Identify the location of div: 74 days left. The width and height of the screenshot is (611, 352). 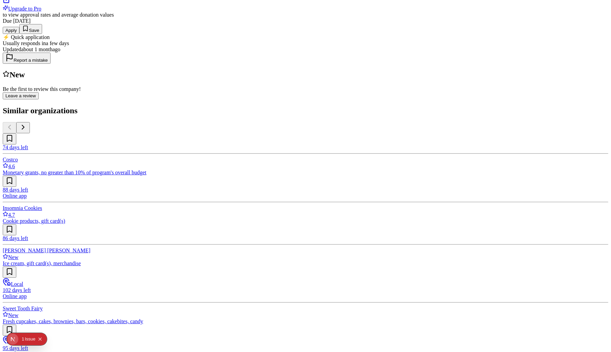
(305, 148).